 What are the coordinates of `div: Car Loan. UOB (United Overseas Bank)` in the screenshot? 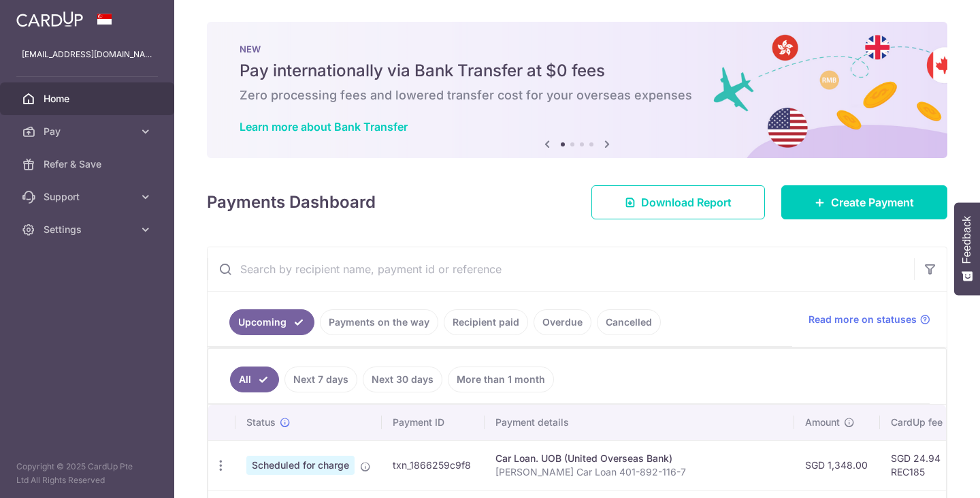 It's located at (640, 458).